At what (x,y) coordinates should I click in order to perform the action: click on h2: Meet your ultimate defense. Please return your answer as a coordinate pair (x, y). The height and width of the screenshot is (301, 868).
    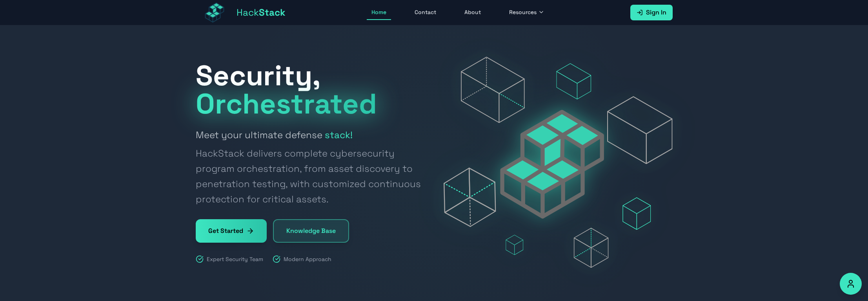
    Looking at the image, I should click on (310, 167).